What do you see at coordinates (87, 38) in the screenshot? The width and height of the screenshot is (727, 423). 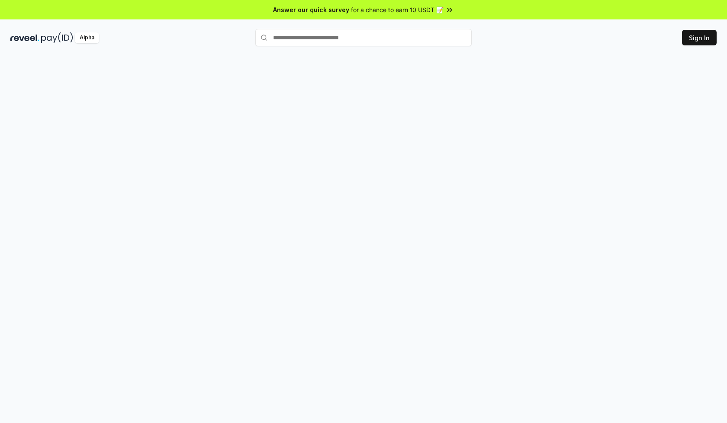 I see `div: Alpha` at bounding box center [87, 38].